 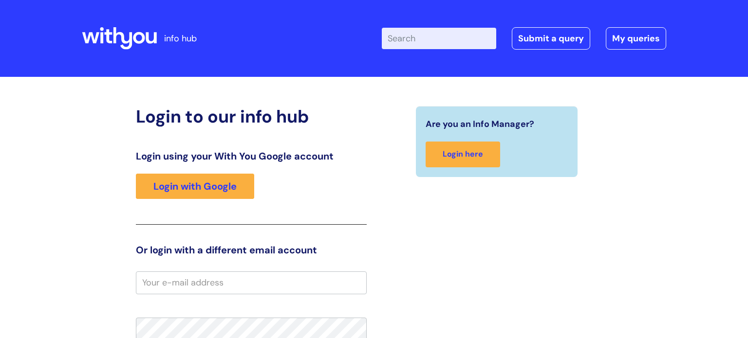 What do you see at coordinates (462, 154) in the screenshot?
I see `a: Login here` at bounding box center [462, 154].